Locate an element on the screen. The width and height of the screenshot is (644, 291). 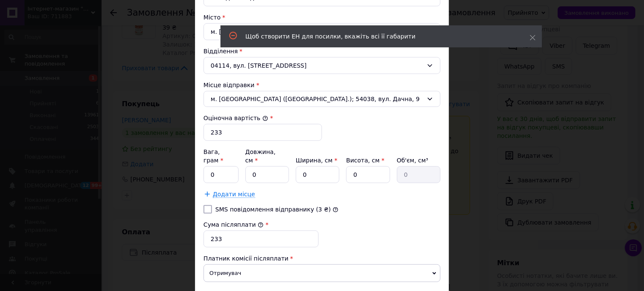
label: Сума післяплати is located at coordinates (234, 225).